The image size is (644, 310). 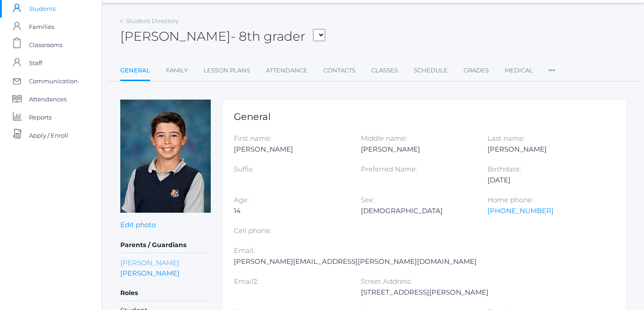 What do you see at coordinates (244, 250) in the screenshot?
I see `label: Email:` at bounding box center [244, 250].